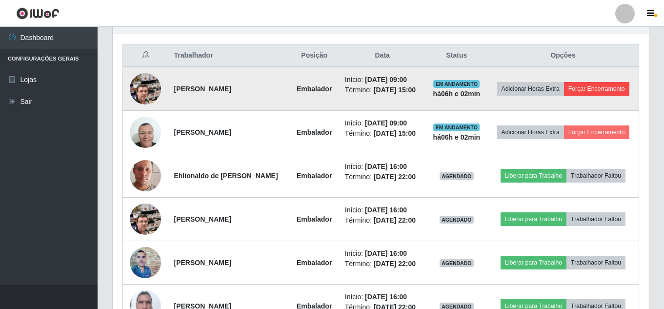 Image resolution: width=664 pixels, height=309 pixels. Describe the element at coordinates (228, 56) in the screenshot. I see `th: Trabalhador` at that location.